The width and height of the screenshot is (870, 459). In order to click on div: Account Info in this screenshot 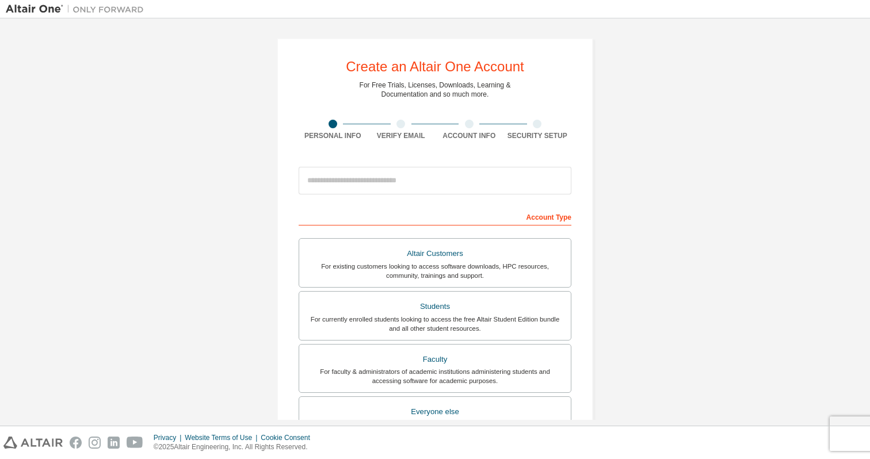, I will do `click(469, 136)`.